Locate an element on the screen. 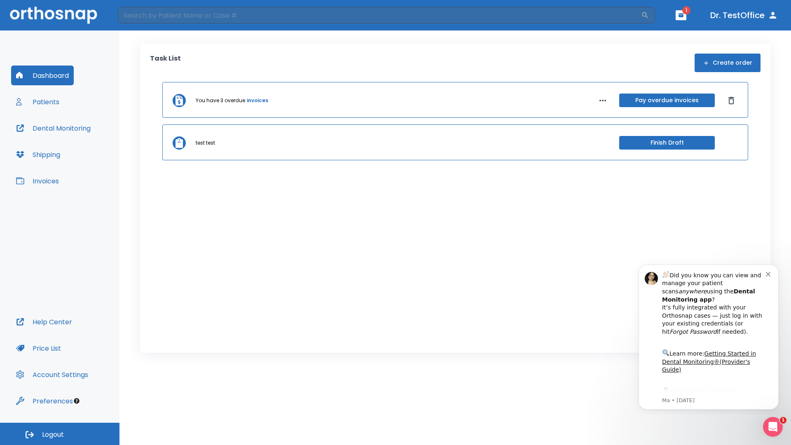  img: Profile image for Ma is located at coordinates (25, 21).